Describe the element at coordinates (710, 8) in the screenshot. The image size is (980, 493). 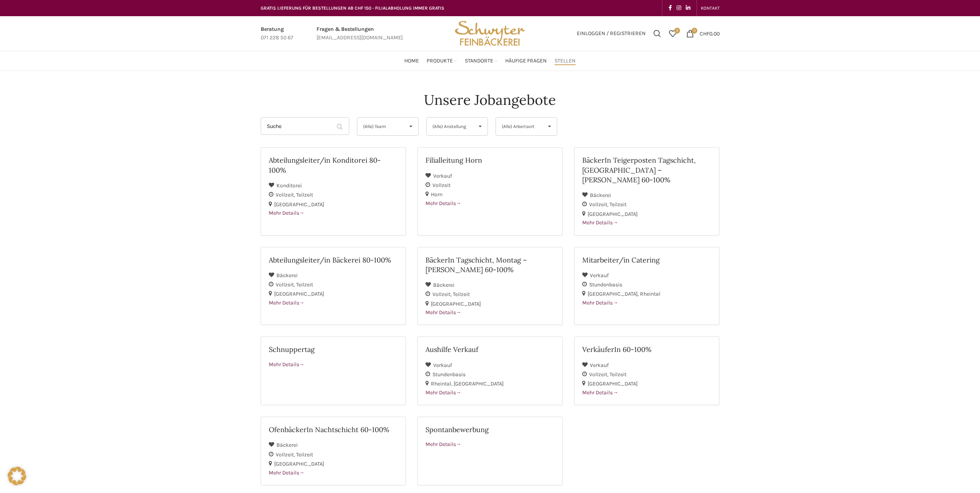
I see `a: KONTAKT` at that location.